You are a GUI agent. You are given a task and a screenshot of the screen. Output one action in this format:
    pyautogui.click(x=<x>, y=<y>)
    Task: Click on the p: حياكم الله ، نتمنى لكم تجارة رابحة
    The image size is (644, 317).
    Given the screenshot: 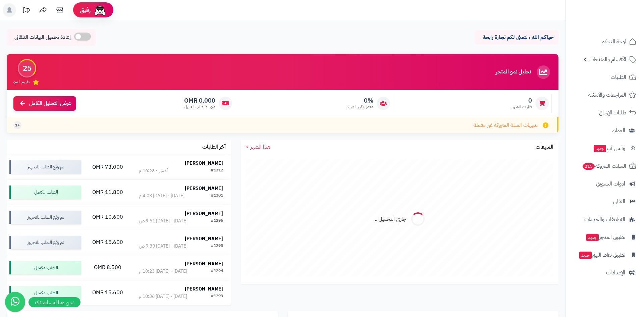 What is the action you would take?
    pyautogui.click(x=516, y=37)
    